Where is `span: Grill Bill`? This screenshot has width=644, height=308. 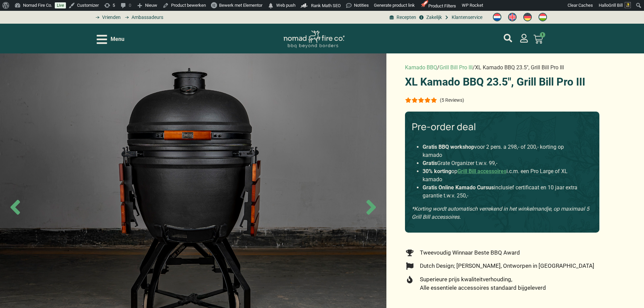
span: Grill Bill is located at coordinates (616, 5).